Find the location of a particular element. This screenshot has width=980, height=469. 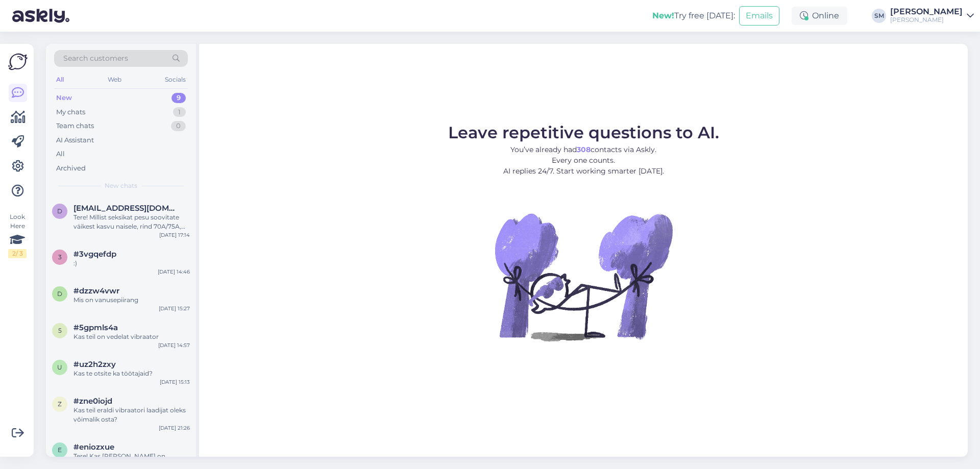

span: Search customers is located at coordinates (95, 58).